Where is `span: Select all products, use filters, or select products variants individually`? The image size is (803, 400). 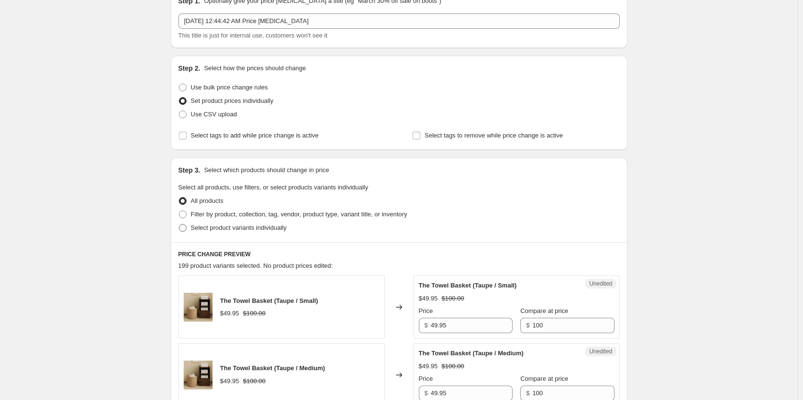 span: Select all products, use filters, or select products variants individually is located at coordinates (273, 187).